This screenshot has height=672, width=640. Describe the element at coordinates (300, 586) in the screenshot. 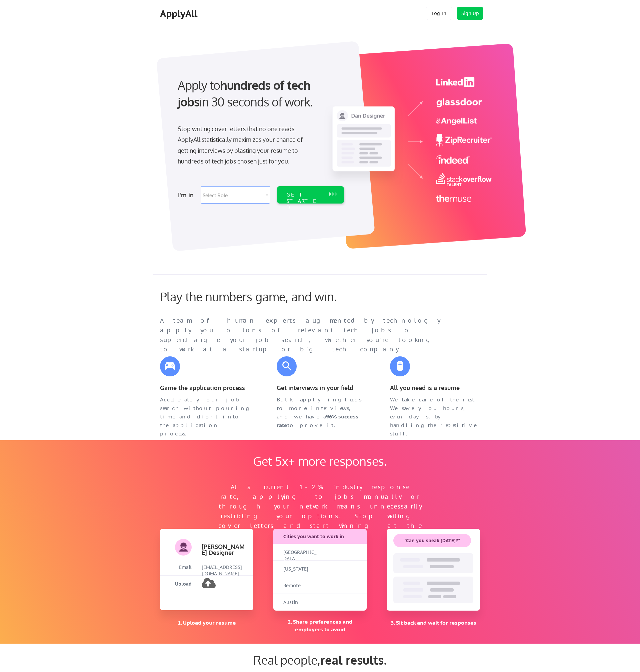

I see `div: Remote` at that location.